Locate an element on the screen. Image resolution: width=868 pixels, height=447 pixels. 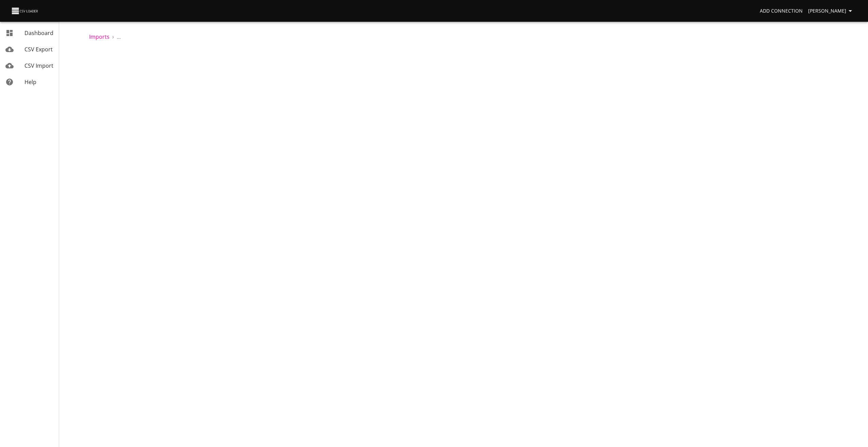
span: Add Connection is located at coordinates (781, 11).